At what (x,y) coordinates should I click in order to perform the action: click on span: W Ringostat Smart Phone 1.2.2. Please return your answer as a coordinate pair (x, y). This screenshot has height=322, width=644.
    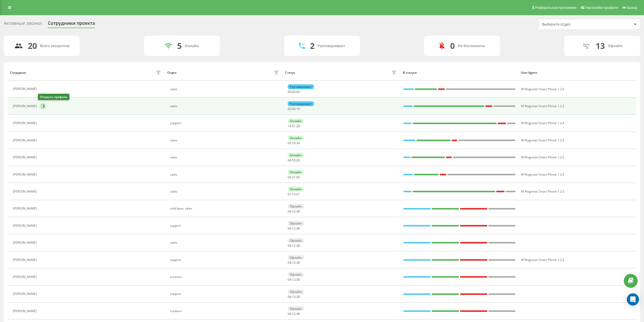
    Looking at the image, I should click on (543, 260).